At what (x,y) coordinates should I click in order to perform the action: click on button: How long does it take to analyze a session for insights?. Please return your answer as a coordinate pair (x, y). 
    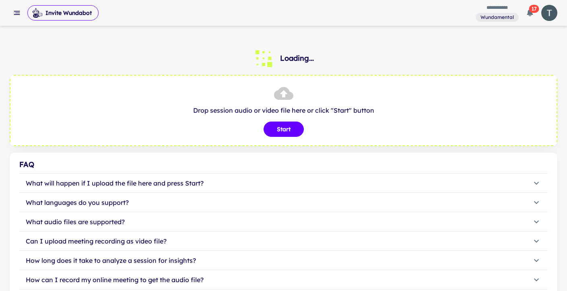
    Looking at the image, I should click on (284, 261).